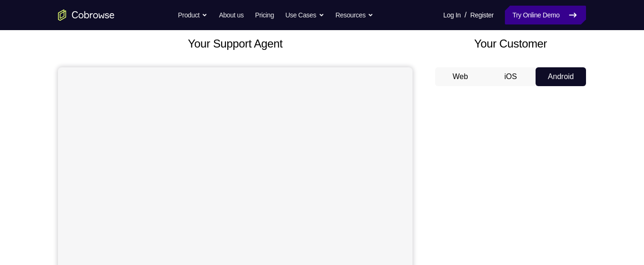  What do you see at coordinates (304, 15) in the screenshot?
I see `button: Use Cases` at bounding box center [304, 15].